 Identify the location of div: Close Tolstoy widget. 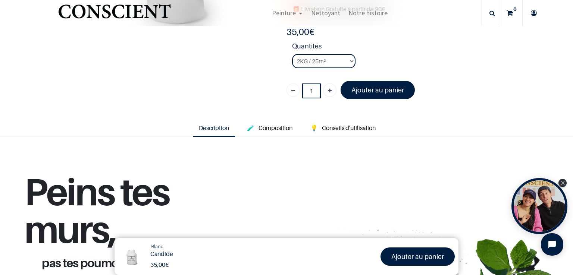
(562, 183).